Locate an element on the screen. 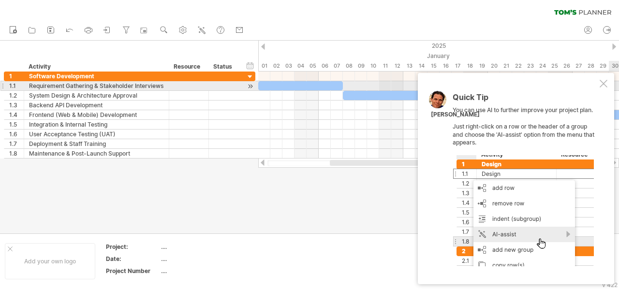 This screenshot has height=289, width=619. div: 1.7 is located at coordinates (16, 144).